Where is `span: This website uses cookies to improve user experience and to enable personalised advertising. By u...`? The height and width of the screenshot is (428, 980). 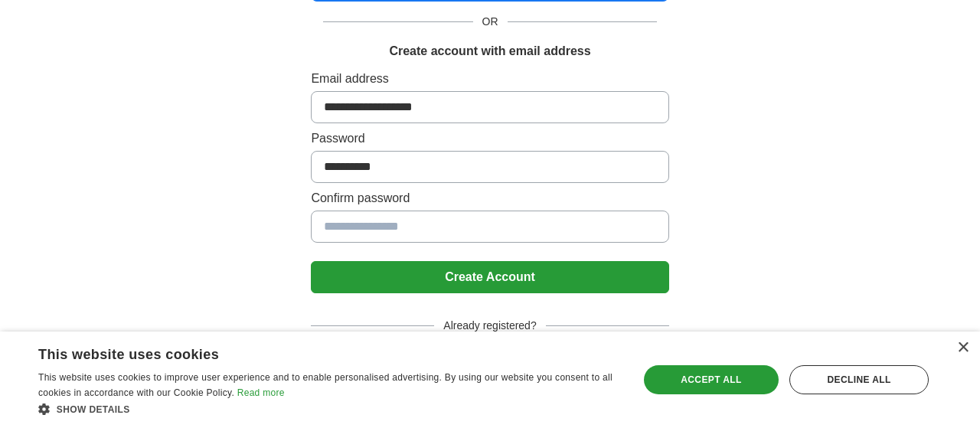
span: This website uses cookies to improve user experience and to enable personalised advertising. By u... is located at coordinates (325, 385).